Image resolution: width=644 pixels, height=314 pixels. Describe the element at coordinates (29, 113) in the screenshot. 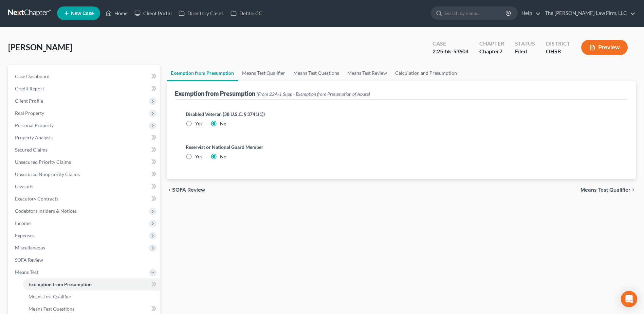

I see `span: Real Property` at that location.